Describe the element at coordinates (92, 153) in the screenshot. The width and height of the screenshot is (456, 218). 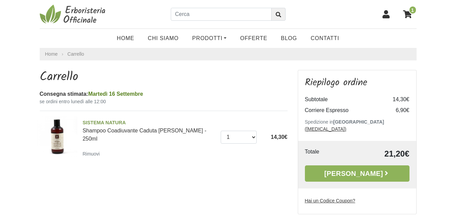
I see `a: Rimuovi` at that location.